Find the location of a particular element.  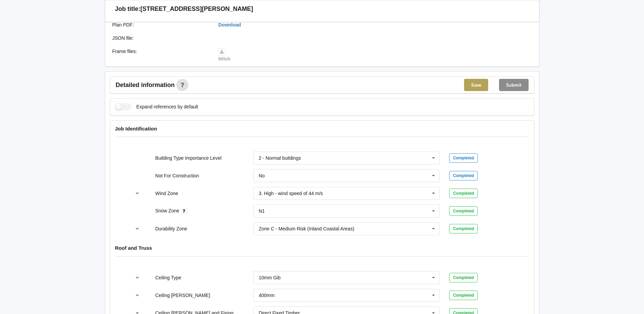

div: 3. High - wind speed of 44 m/s is located at coordinates (290, 193).